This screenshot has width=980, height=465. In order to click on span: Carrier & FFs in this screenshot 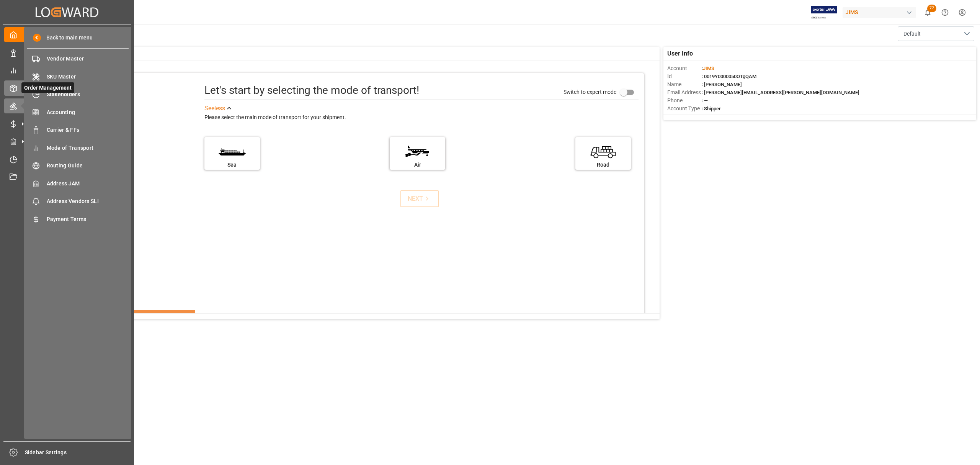, I will do `click(87, 130)`.